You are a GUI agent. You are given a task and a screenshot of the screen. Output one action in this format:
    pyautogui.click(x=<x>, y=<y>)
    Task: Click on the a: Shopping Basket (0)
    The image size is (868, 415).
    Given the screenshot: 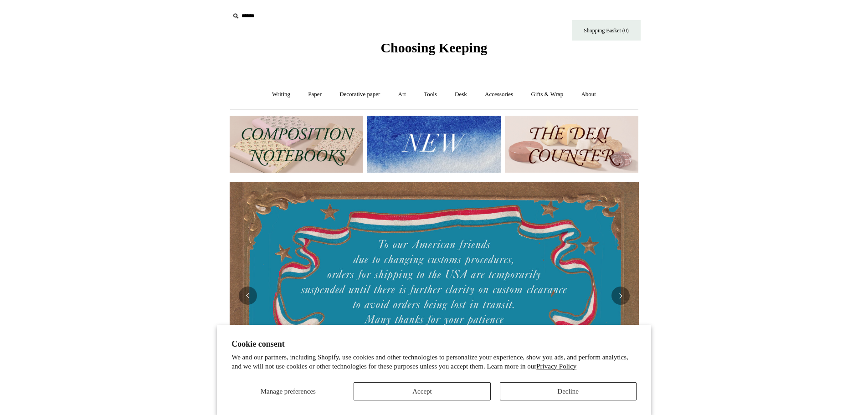 What is the action you would take?
    pyautogui.click(x=606, y=30)
    